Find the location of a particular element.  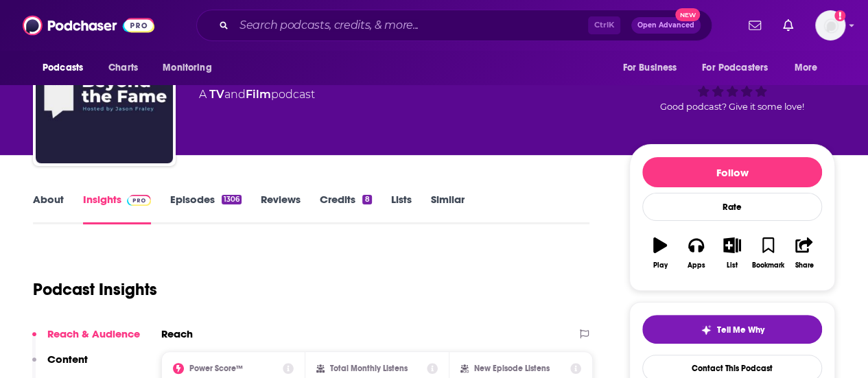

img: Podchaser - Follow, Share and Rate Podcasts is located at coordinates (88, 25).